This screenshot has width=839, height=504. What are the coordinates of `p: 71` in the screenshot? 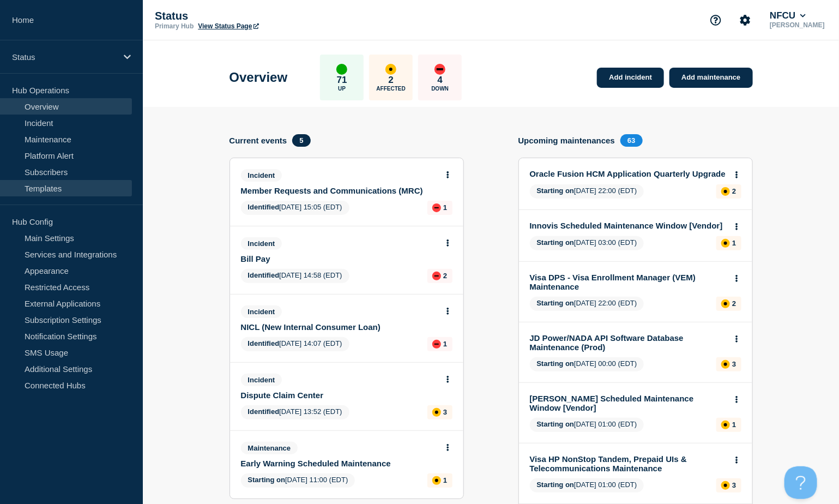 It's located at (342, 80).